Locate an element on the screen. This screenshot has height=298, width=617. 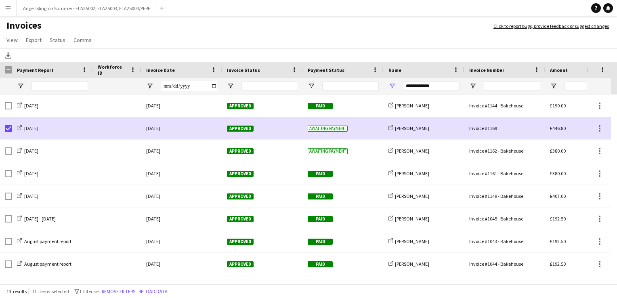
span: Export is located at coordinates (34, 40).